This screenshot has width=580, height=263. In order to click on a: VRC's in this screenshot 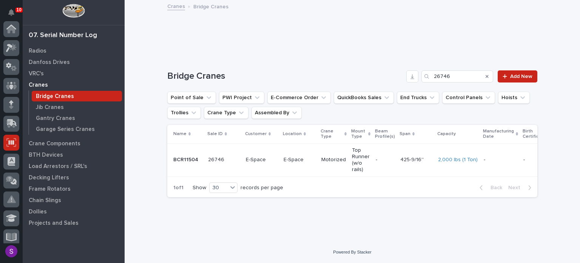, I will do `click(74, 73)`.